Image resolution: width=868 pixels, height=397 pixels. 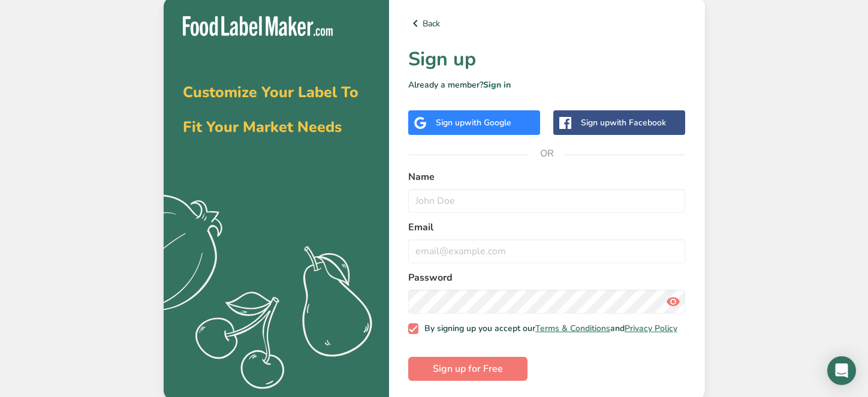 I want to click on a: Sign in, so click(x=497, y=85).